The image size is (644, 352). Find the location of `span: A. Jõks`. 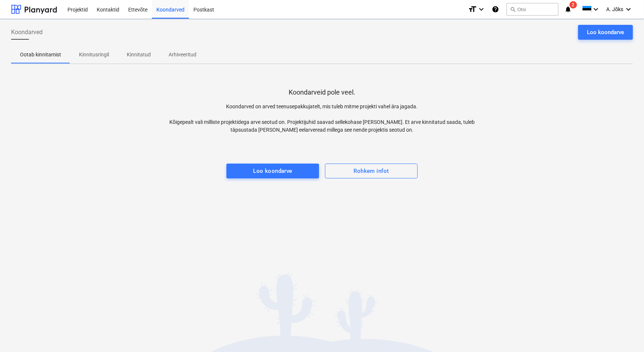

span: A. Jõks is located at coordinates (615, 10).